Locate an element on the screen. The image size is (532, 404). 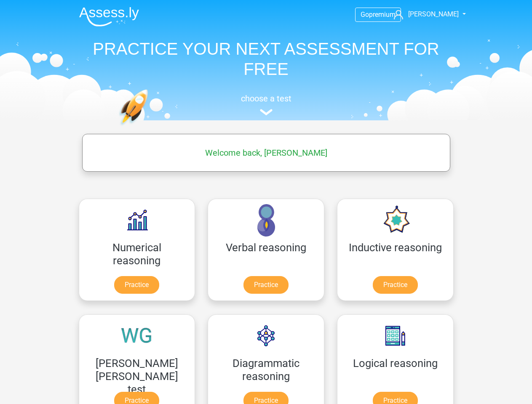
img: assessment is located at coordinates (266, 112).